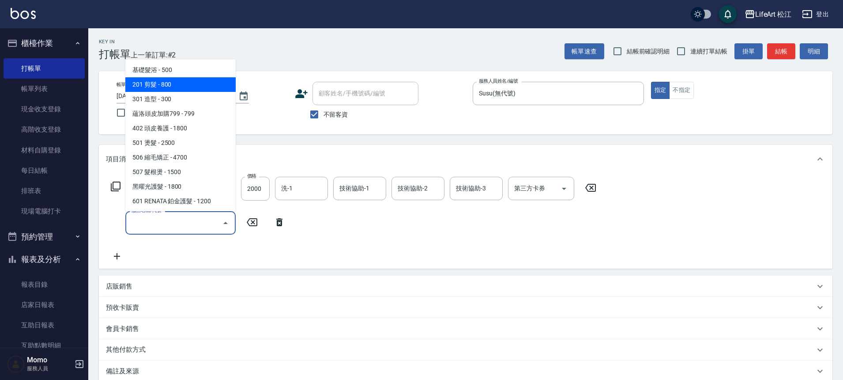 The width and height of the screenshot is (843, 380). What do you see at coordinates (466, 159) in the screenshot?
I see `div: 項目消費` at bounding box center [466, 159].